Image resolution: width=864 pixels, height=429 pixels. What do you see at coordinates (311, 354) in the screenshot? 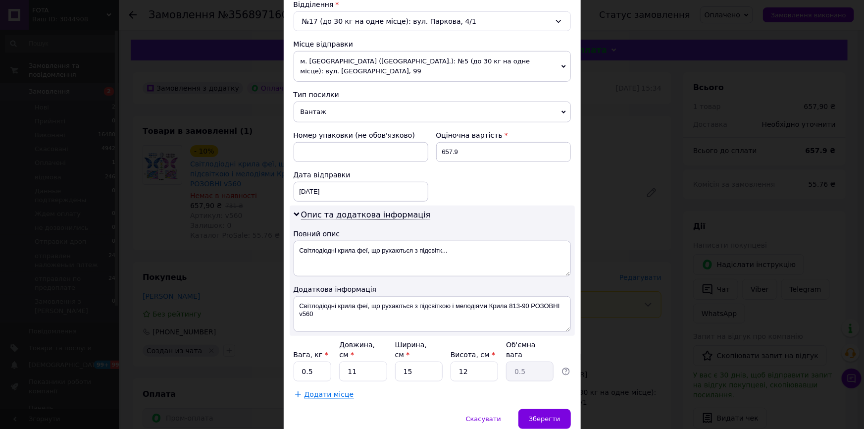
I see `label: Вага, кг` at bounding box center [311, 354].